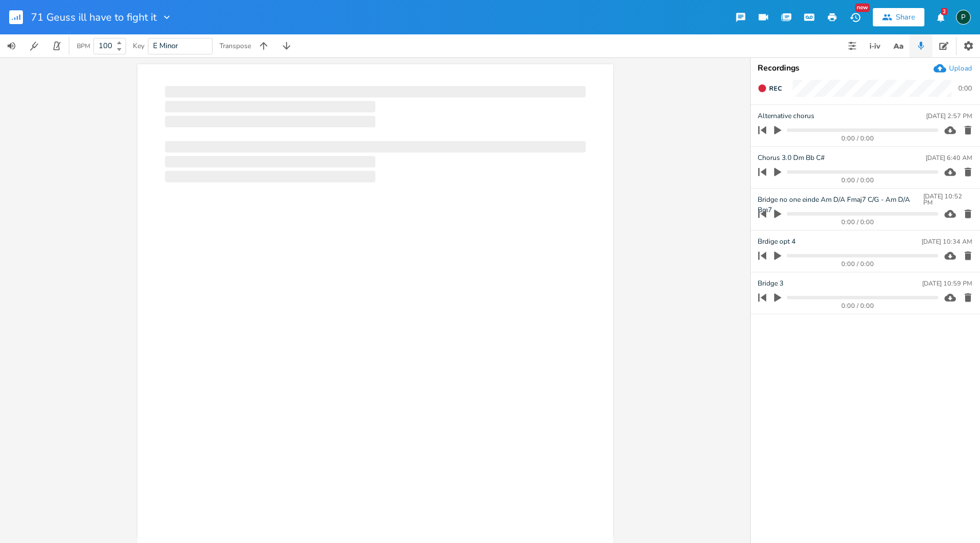 This screenshot has width=980, height=543. Describe the element at coordinates (777, 241) in the screenshot. I see `span: Brdige opt 4` at that location.